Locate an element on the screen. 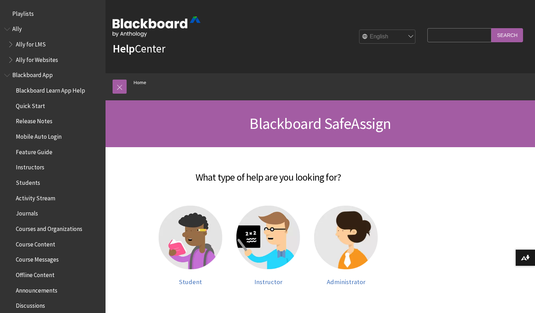 The width and height of the screenshot is (535, 313). a: Administrator help Administrator is located at coordinates (346, 245).